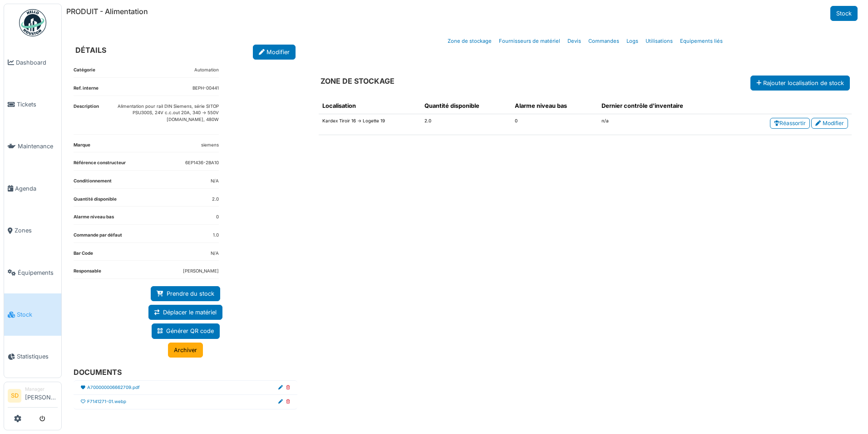 This screenshot has width=868, height=434. Describe the element at coordinates (99, 165) in the screenshot. I see `dt: Référence constructeur` at that location.